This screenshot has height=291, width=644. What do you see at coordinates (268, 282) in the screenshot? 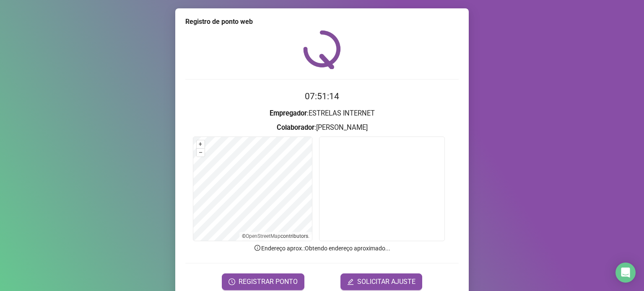
I see `span: REGISTRAR PONTO` at bounding box center [268, 282].